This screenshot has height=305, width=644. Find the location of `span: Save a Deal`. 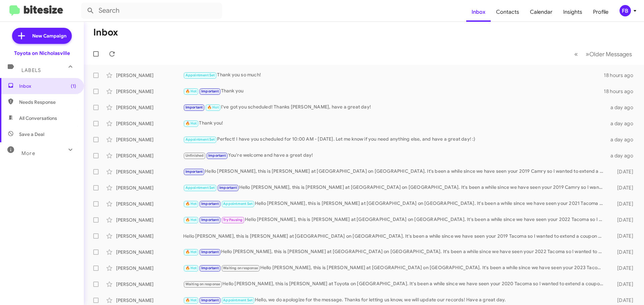

span: Save a Deal is located at coordinates (31, 134).